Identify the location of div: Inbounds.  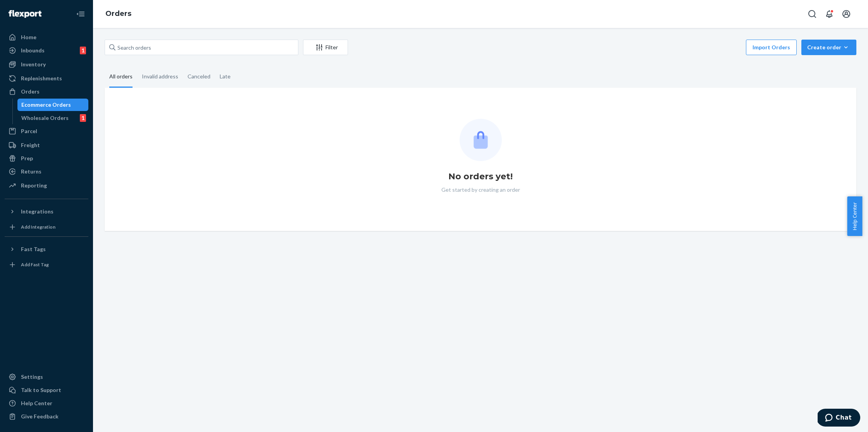
(33, 51).